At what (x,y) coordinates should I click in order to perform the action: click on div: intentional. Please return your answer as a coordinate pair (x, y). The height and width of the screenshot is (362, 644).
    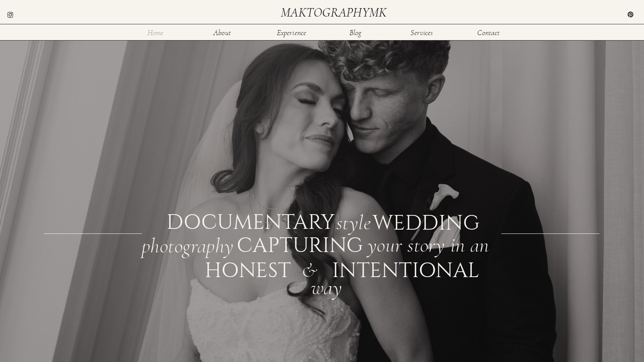
    Looking at the image, I should click on (360, 269).